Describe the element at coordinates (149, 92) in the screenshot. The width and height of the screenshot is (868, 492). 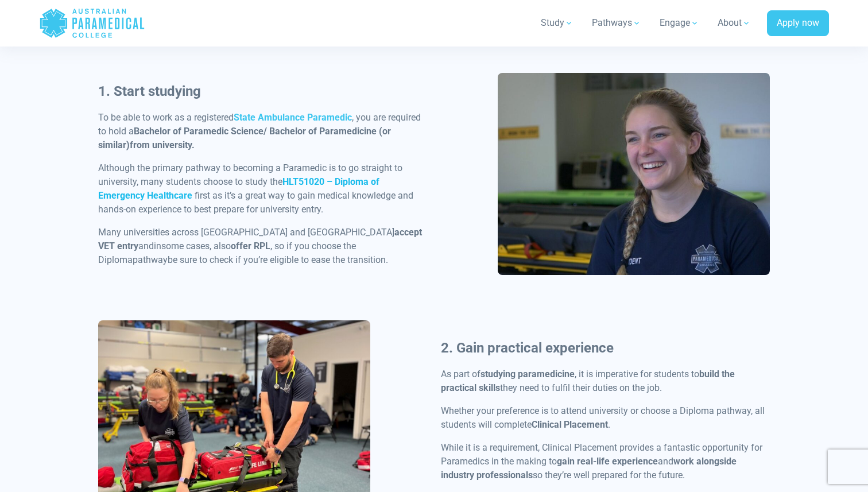
I see `strong: 1. Start studying` at that location.